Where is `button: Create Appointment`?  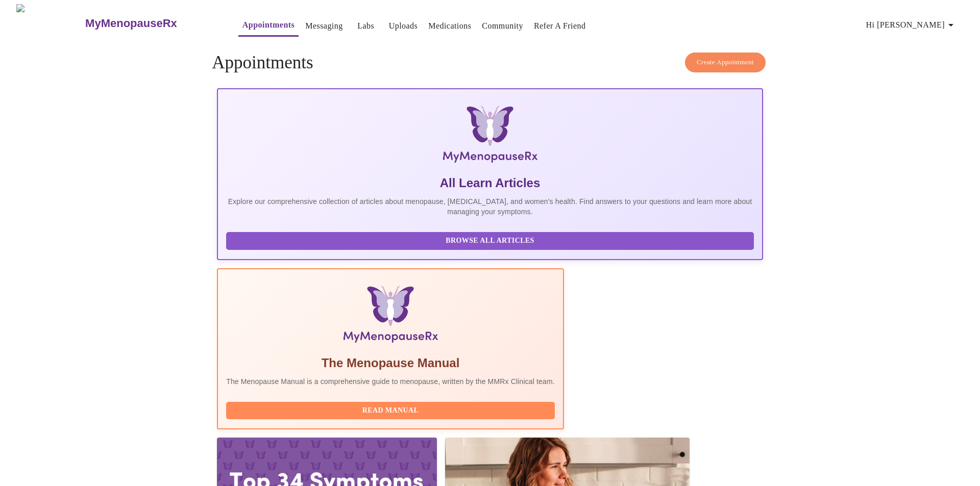 button: Create Appointment is located at coordinates (726, 62).